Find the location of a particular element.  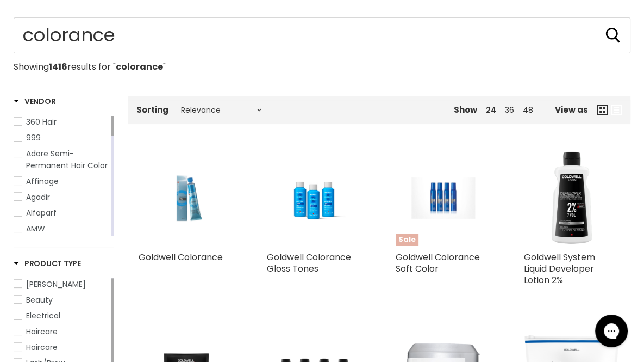

span: Product Type is located at coordinates (48, 263).